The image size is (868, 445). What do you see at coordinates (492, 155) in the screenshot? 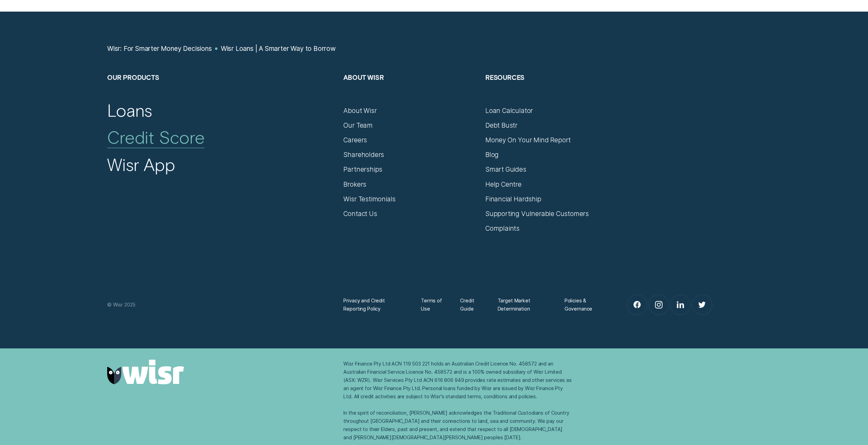
I see `div: Blog` at bounding box center [492, 155].